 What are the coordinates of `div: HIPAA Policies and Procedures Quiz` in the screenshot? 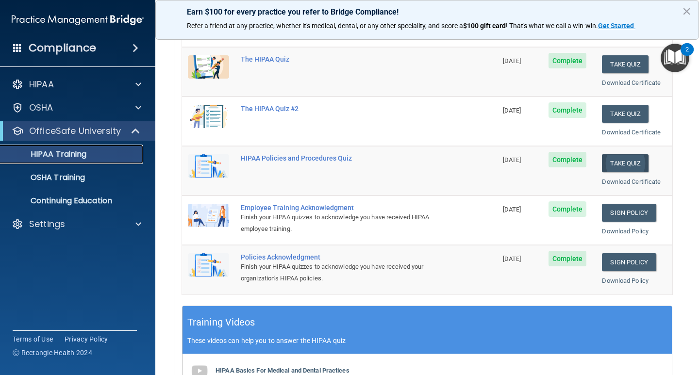 It's located at (345, 158).